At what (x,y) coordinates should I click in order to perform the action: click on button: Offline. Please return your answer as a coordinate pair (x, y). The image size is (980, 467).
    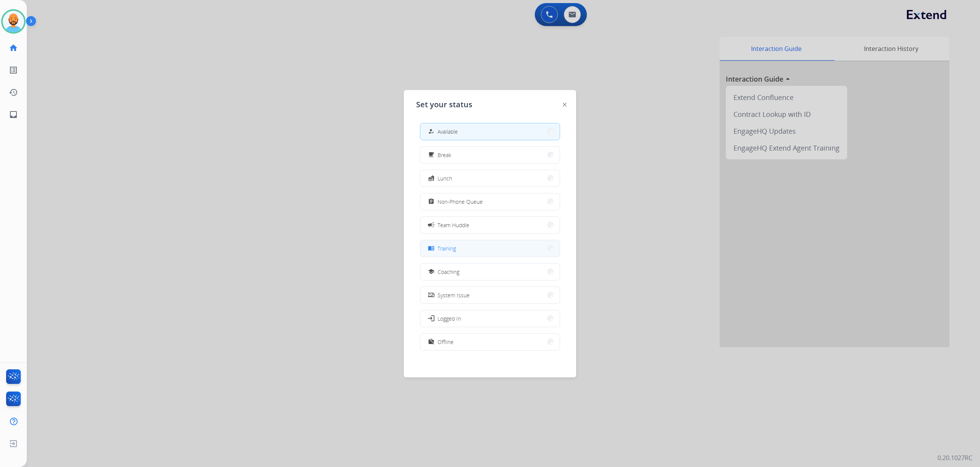
    Looking at the image, I should click on (490, 342).